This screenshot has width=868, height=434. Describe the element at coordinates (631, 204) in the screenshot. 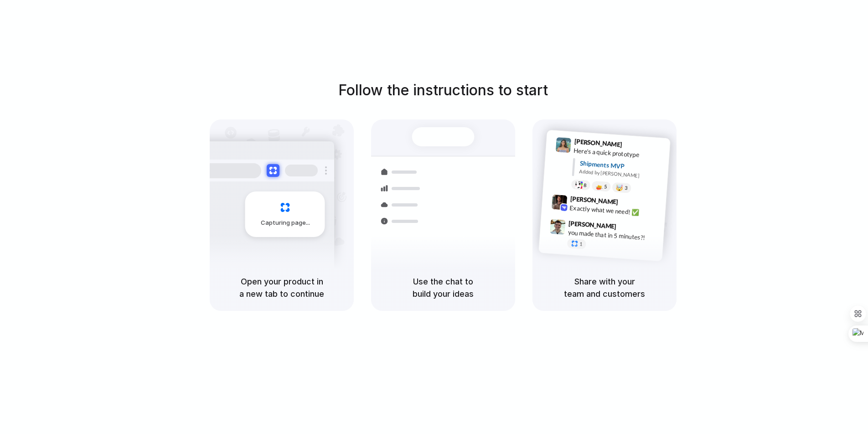

I see `span: 9:42 AM` at that location.